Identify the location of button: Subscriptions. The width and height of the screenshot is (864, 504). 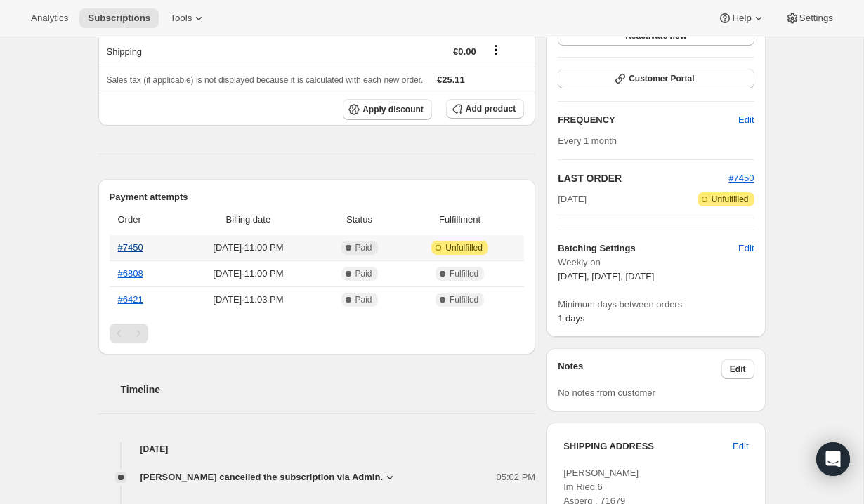
(119, 18).